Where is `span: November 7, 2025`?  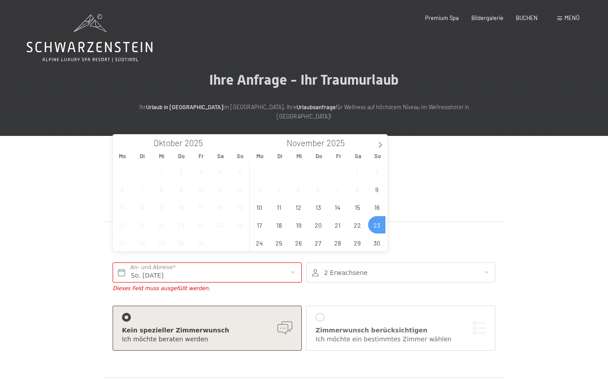 span: November 7, 2025 is located at coordinates (337, 189).